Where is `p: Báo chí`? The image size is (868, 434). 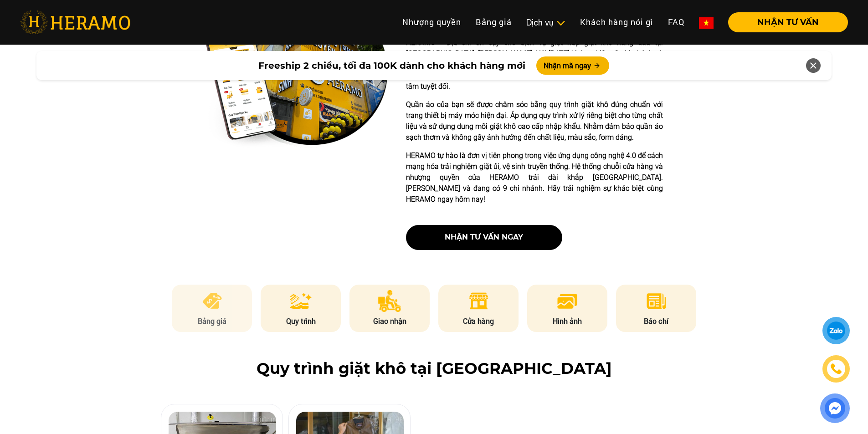
p: Báo chí is located at coordinates (656, 321).